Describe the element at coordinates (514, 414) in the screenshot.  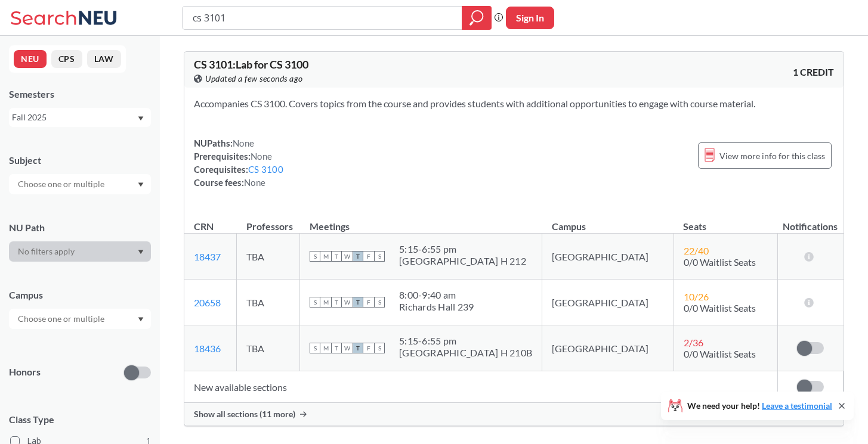
I see `div: Show all sections (11 more)` at that location.